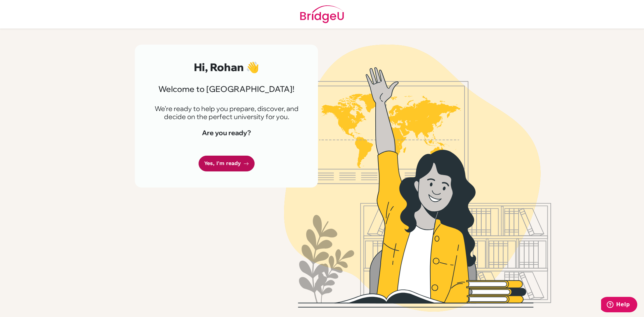 This screenshot has height=317, width=644. Describe the element at coordinates (227, 163) in the screenshot. I see `a: Yes, I'm ready` at that location.